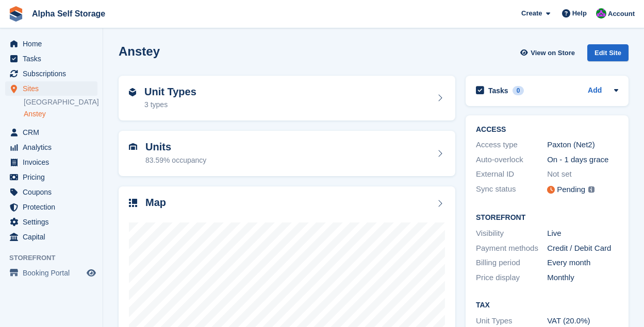  Describe the element at coordinates (583, 321) in the screenshot. I see `div: VAT (20.0%)` at that location.